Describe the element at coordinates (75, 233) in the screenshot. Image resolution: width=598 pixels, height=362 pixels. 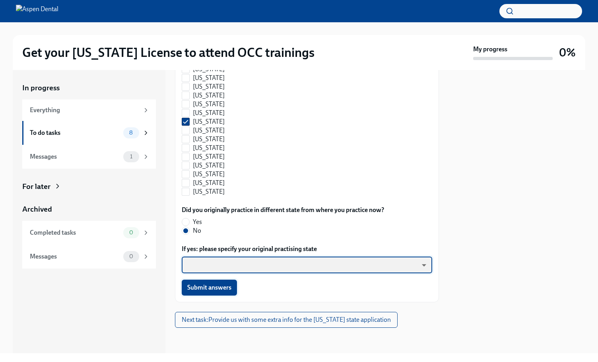
I see `div: Completed tasks` at that location.